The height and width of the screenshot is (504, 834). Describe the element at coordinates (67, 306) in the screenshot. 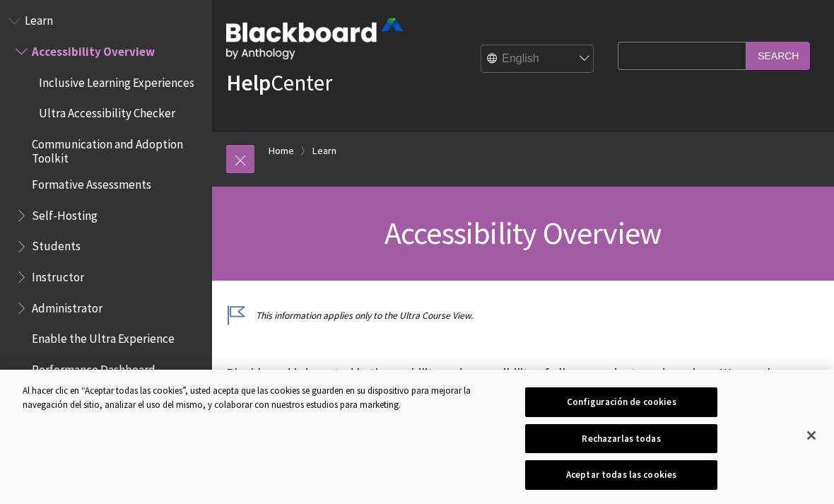

I see `span: Administrator` at that location.